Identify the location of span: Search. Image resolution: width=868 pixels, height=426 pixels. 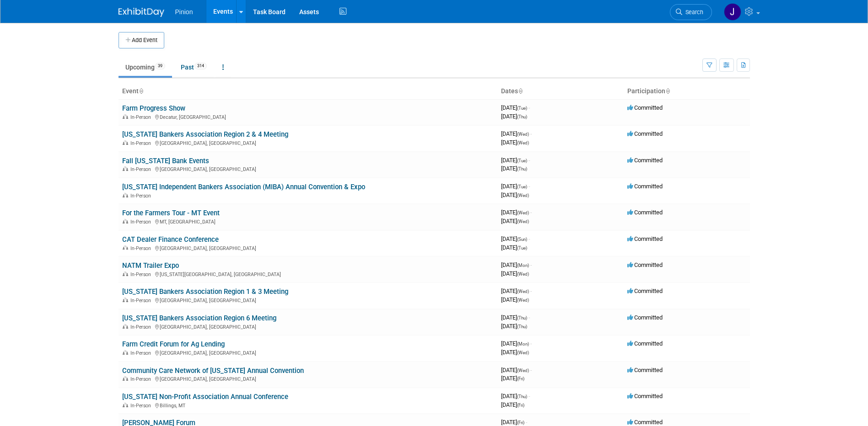
(692, 11).